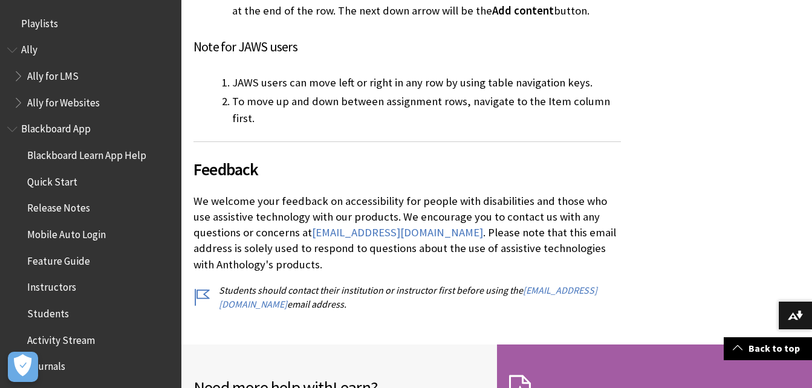 The image size is (812, 388). What do you see at coordinates (39, 21) in the screenshot?
I see `span: Playlists` at bounding box center [39, 21].